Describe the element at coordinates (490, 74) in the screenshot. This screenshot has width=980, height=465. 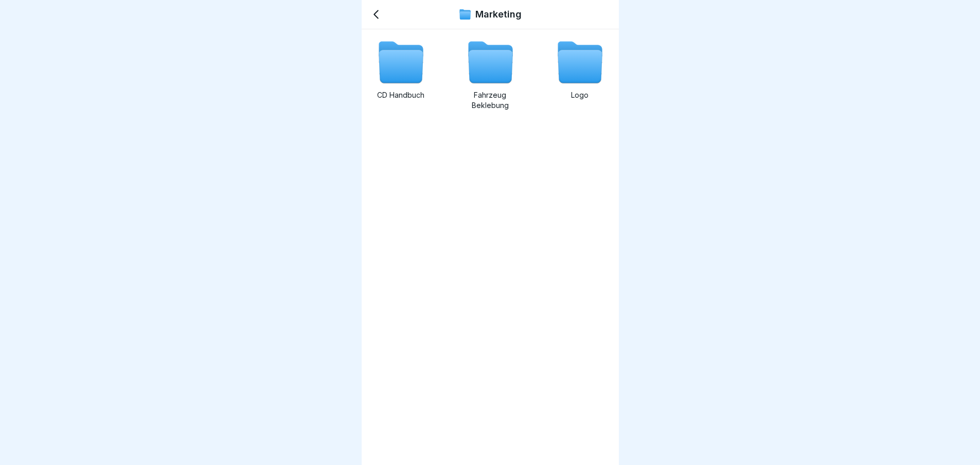
I see `a: Fahrzeug Beklebung` at that location.